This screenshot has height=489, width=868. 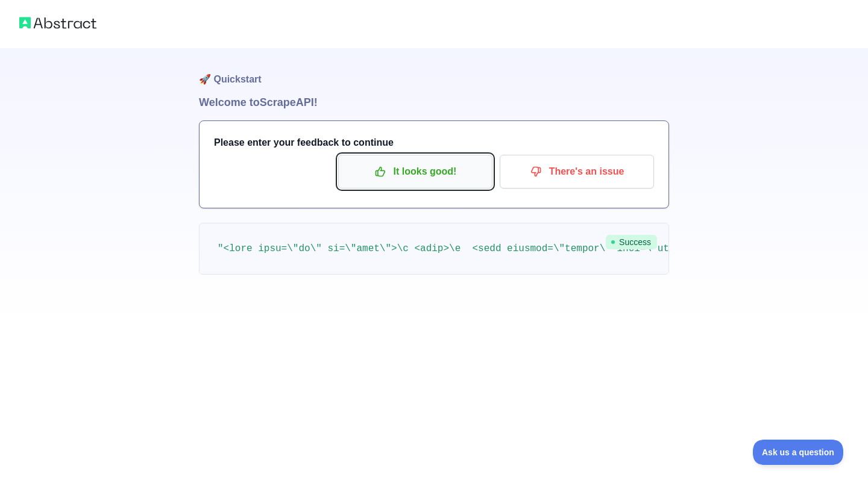 What do you see at coordinates (577, 172) in the screenshot?
I see `p: There's an issue` at bounding box center [577, 172].